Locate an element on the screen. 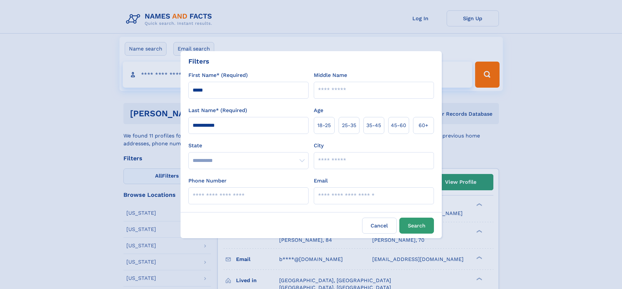 This screenshot has height=289, width=622. label: State is located at coordinates (248, 146).